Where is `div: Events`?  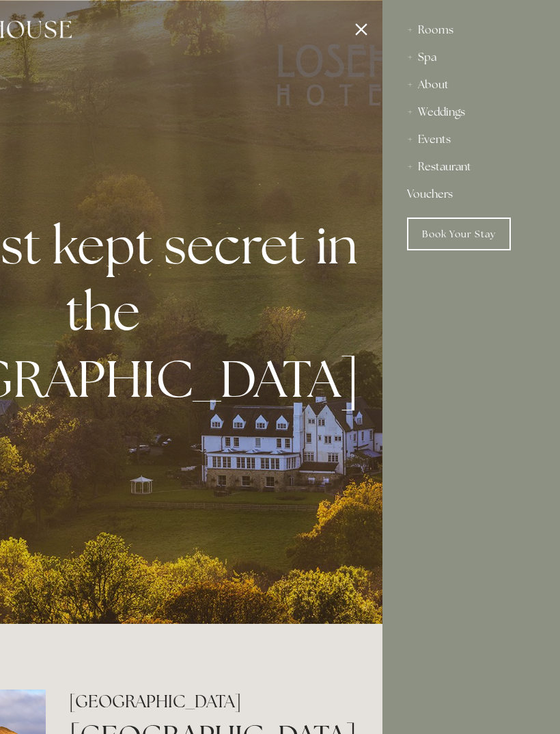
div: Events is located at coordinates (472, 139).